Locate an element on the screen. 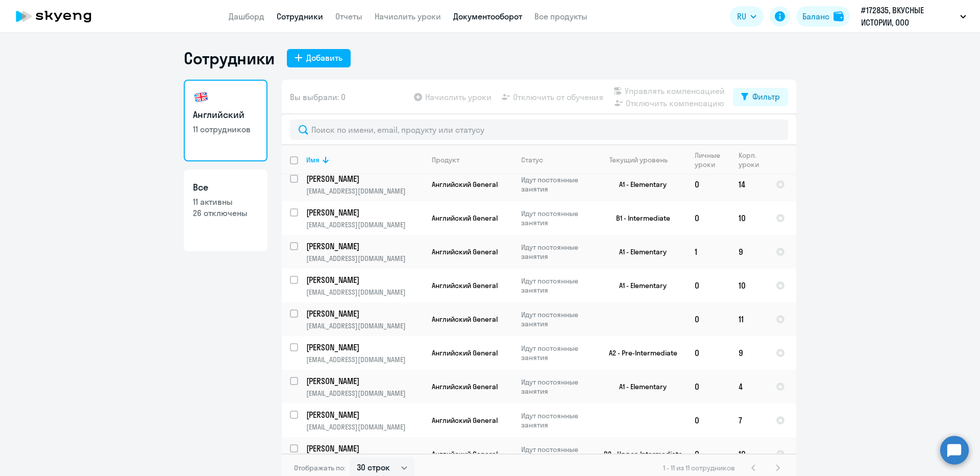  button: Фильтр is located at coordinates (760, 97).